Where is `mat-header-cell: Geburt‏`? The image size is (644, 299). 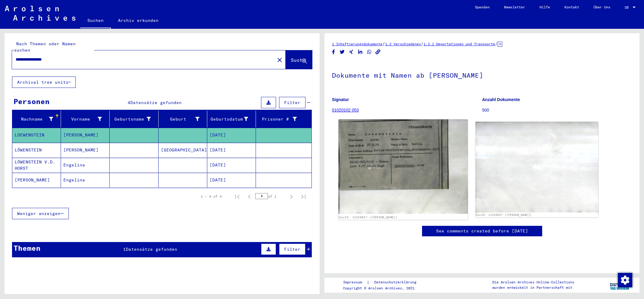 mat-header-cell: Geburt‏ is located at coordinates (183, 119).